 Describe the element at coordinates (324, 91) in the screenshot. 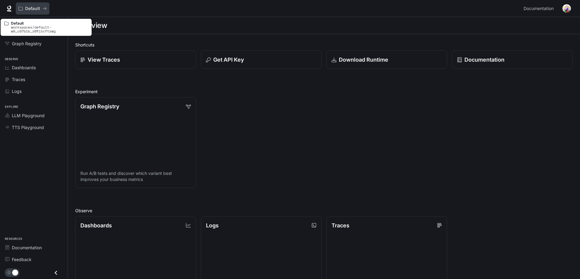

I see `h2: Experiment` at that location.